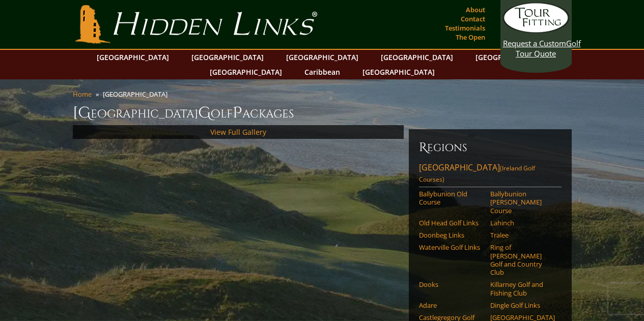 This screenshot has width=644, height=321. Describe the element at coordinates (534, 43) in the screenshot. I see `span: Request a Custom` at that location.